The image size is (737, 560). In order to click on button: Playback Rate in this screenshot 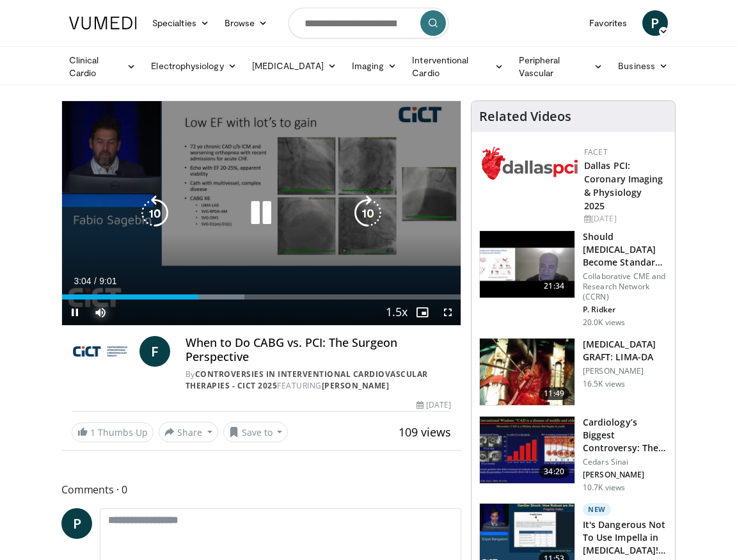, I will do `click(397, 312)`.